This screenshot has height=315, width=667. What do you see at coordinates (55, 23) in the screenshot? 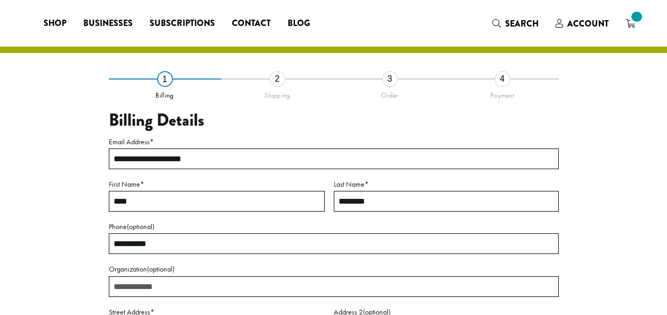
I see `span: Shop` at bounding box center [55, 23].